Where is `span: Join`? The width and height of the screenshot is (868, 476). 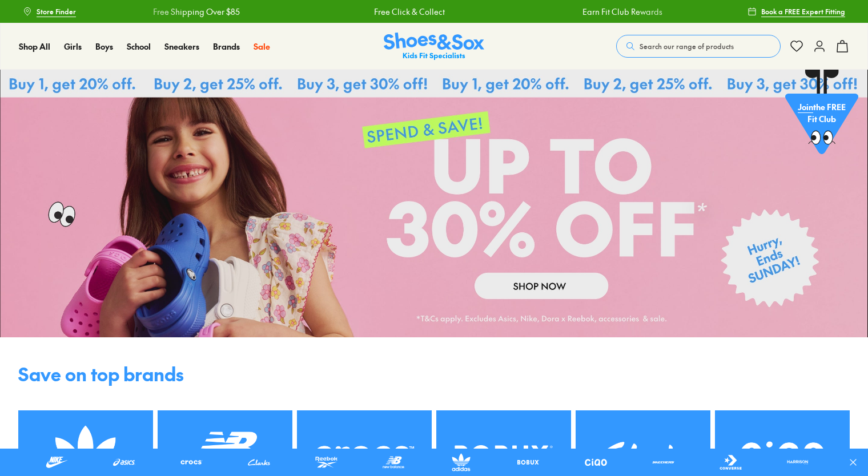 span: Join is located at coordinates (805, 106).